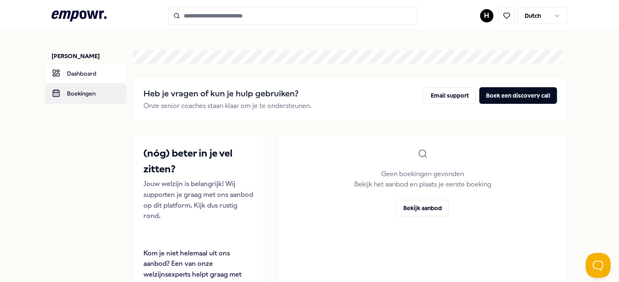 Image resolution: width=619 pixels, height=282 pixels. I want to click on p: Geen boekingen gevonden Bekijk het aanbod en plaats je eerste boeking, so click(423, 179).